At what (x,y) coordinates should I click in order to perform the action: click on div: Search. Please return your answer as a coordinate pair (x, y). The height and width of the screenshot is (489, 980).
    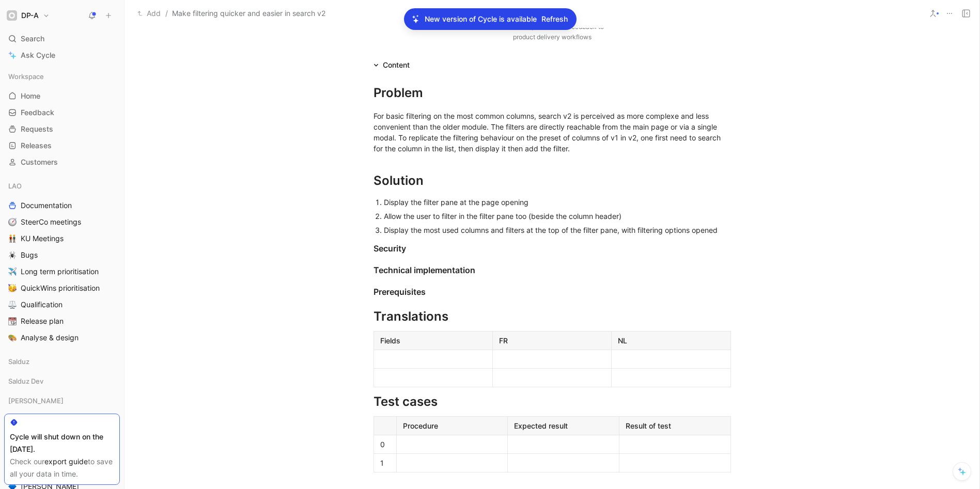
    Looking at the image, I should click on (62, 39).